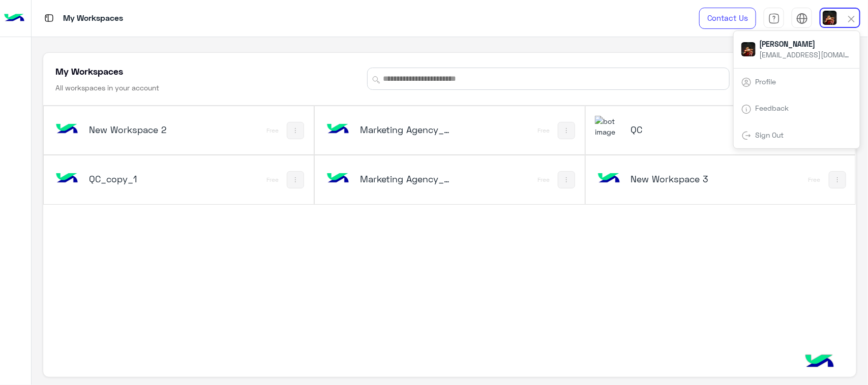 Image resolution: width=868 pixels, height=385 pixels. I want to click on a: Profile, so click(766, 81).